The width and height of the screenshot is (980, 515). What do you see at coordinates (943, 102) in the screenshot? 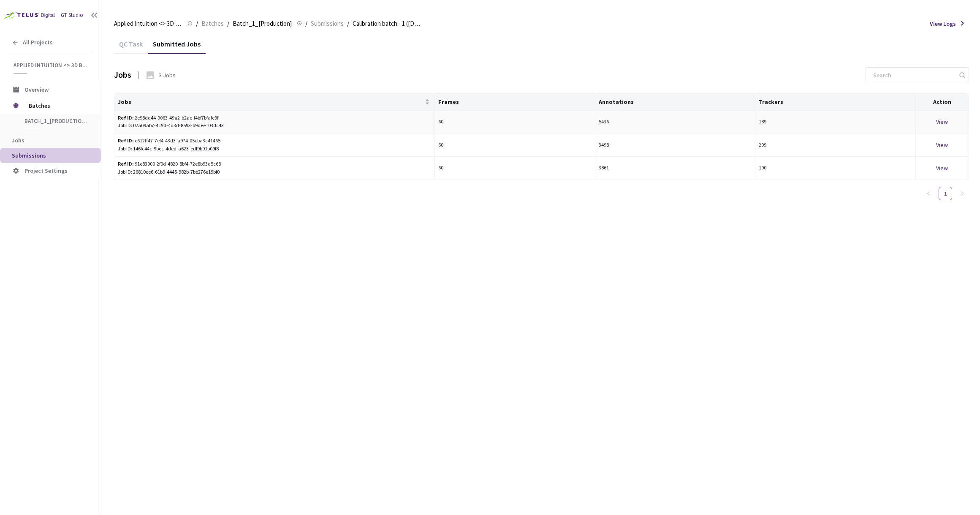
I see `th: Action` at bounding box center [943, 102].